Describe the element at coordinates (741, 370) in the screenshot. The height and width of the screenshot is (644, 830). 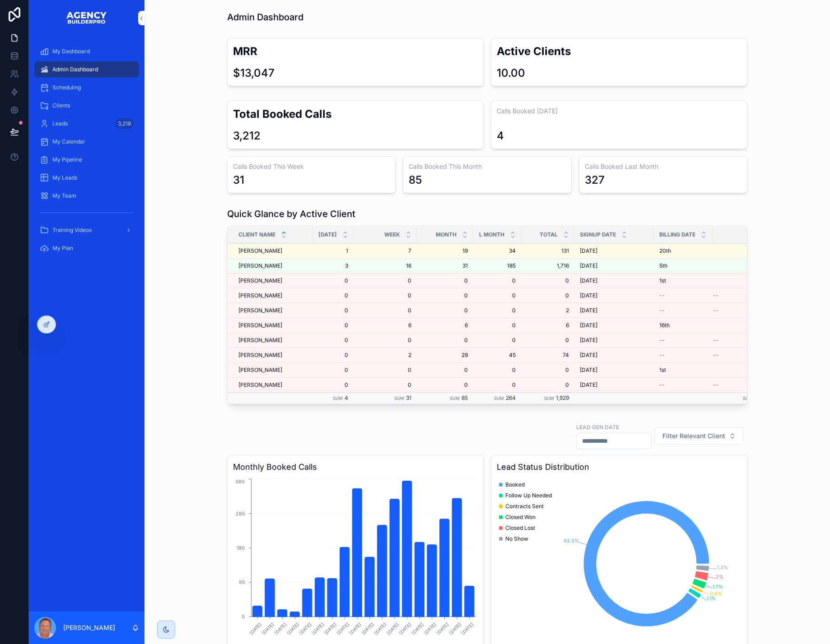
I see `a: $2,747` at that location.